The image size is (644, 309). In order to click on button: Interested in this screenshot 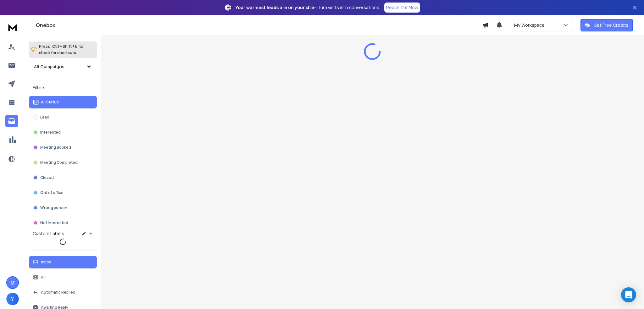, I will do `click(63, 133)`.